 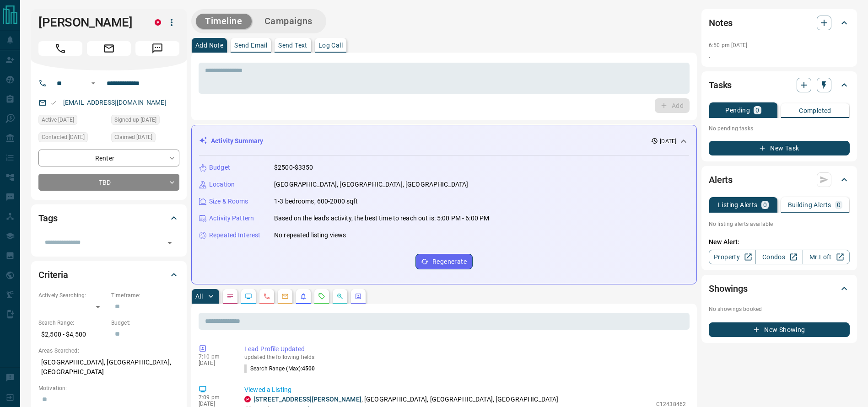 I want to click on h2: Tasks, so click(x=720, y=85).